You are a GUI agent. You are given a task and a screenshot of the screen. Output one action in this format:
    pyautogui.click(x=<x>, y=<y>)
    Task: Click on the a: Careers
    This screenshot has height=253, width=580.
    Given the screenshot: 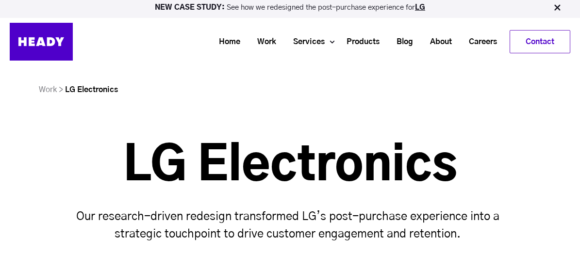 What is the action you would take?
    pyautogui.click(x=479, y=42)
    